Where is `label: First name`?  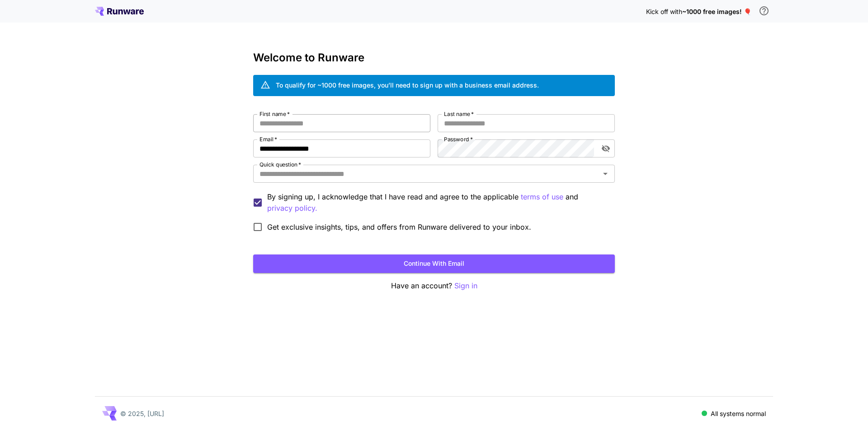 label: First name is located at coordinates (274, 113).